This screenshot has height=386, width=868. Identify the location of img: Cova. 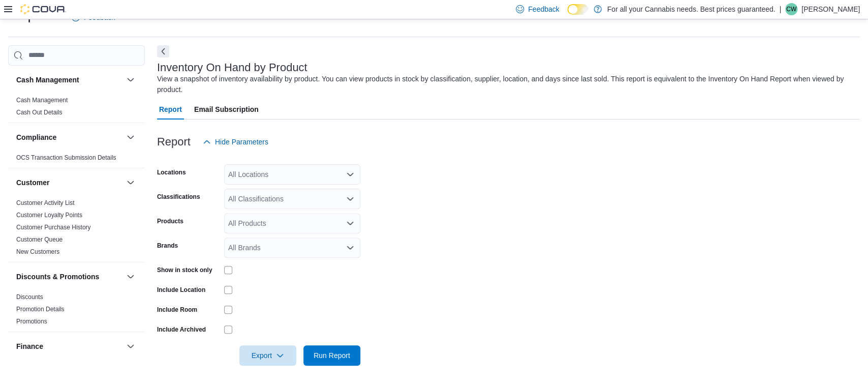
(44, 9).